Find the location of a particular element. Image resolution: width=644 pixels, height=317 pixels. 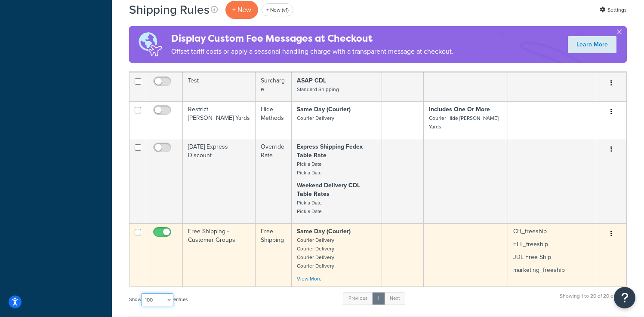

td: Test is located at coordinates (219, 87).